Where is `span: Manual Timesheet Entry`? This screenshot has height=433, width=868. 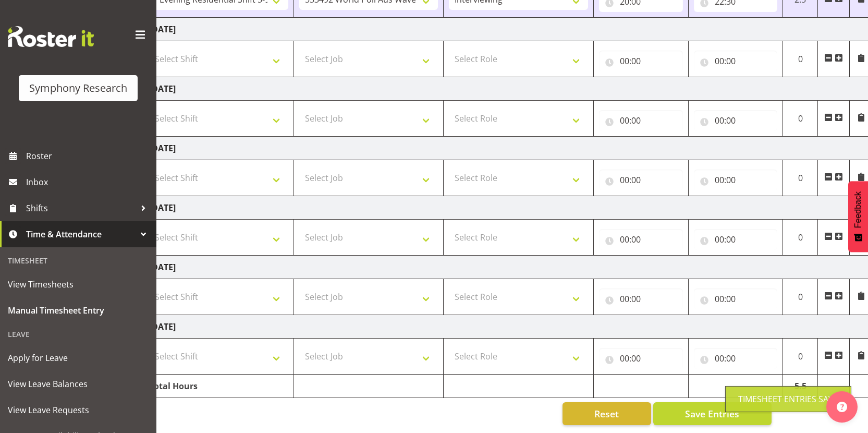 span: Manual Timesheet Entry is located at coordinates (78, 311).